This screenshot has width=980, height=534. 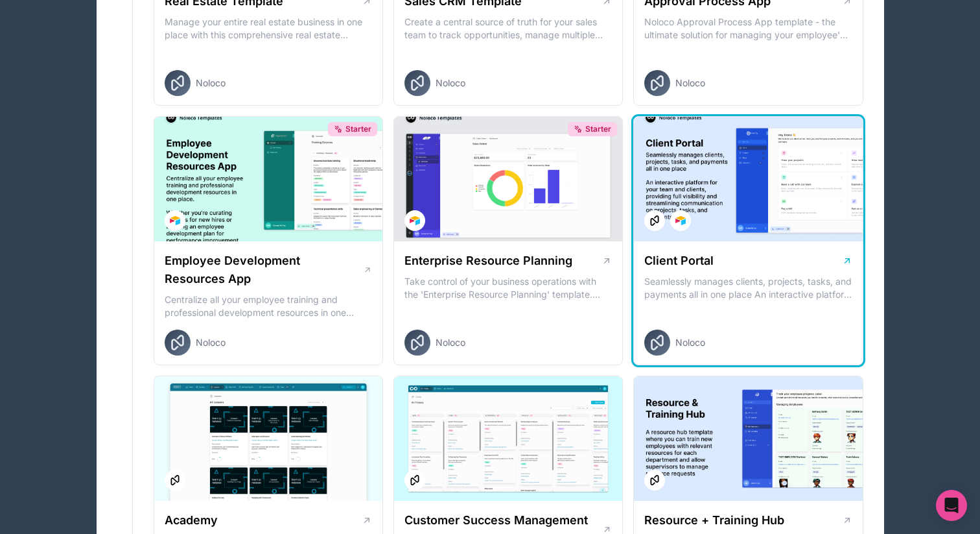 I want to click on p: Seamlessly manages clients, projects, tasks, and payments all in one place An interactive platfor..., so click(x=748, y=287).